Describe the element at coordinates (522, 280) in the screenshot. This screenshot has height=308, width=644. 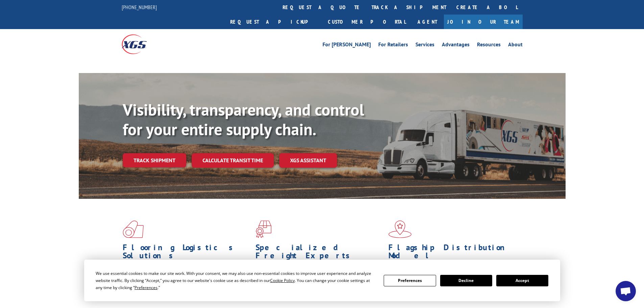
I see `button: Accept` at that location.